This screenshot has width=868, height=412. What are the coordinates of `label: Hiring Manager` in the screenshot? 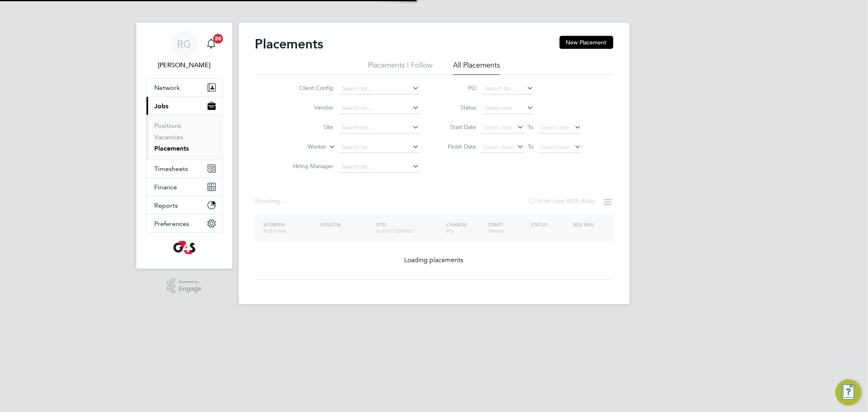 It's located at (310, 166).